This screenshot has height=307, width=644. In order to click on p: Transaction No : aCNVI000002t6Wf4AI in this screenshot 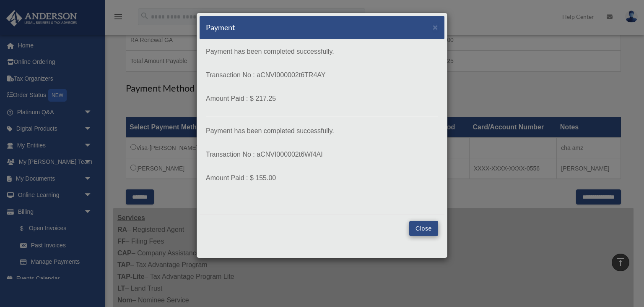, I will do `click(322, 155)`.